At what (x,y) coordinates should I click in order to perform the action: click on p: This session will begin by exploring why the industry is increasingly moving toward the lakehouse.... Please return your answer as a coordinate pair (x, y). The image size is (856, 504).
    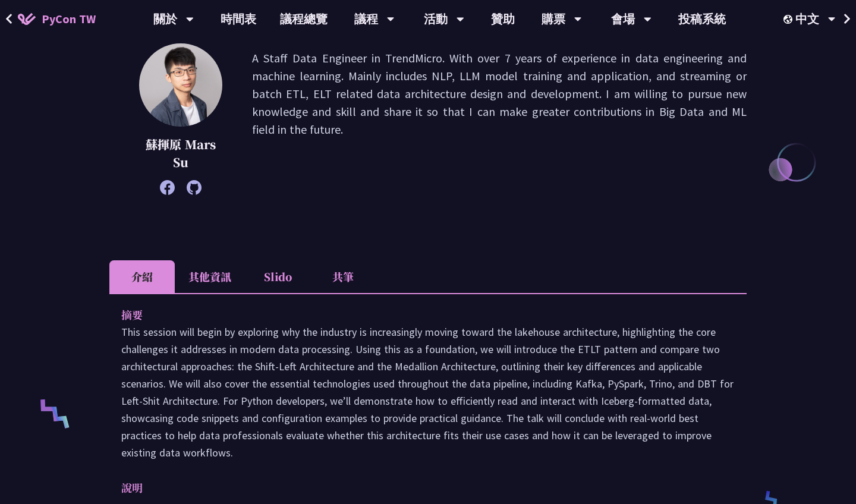
    Looking at the image, I should click on (428, 392).